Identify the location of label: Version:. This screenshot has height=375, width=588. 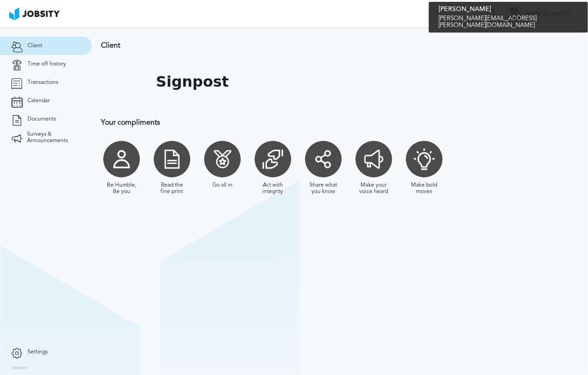
(20, 368).